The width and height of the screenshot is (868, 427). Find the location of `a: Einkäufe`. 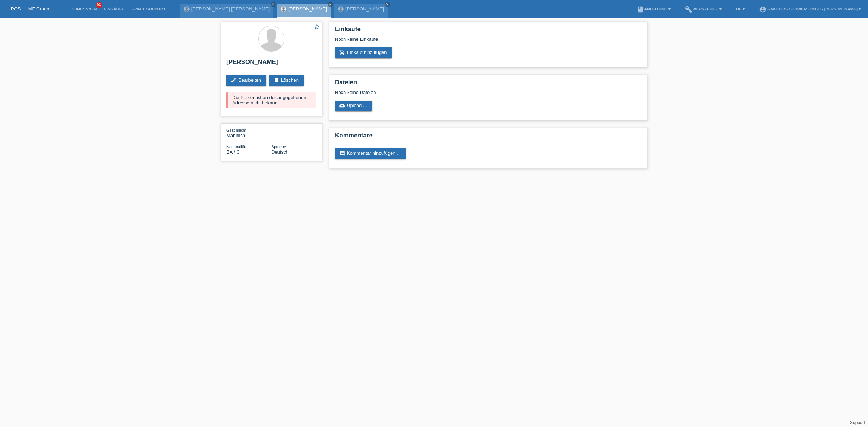

a: Einkäufe is located at coordinates (114, 9).